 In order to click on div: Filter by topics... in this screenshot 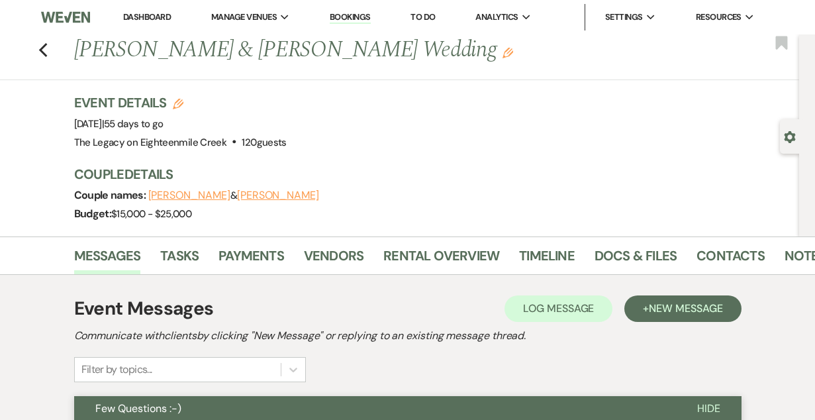, I will do `click(117, 369)`.